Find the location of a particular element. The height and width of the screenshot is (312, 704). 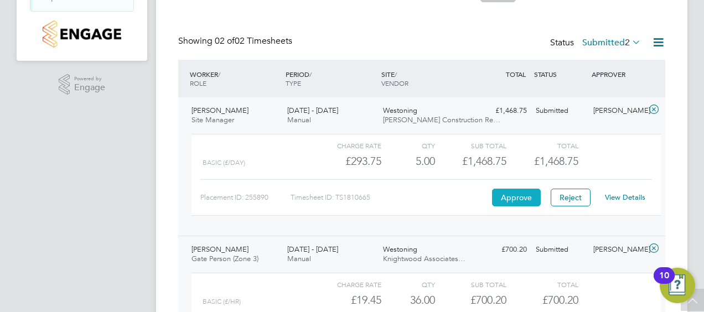

div: WORKER is located at coordinates (235, 79).